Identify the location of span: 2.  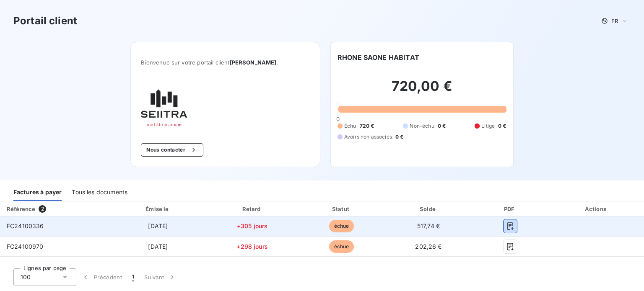
(42, 209).